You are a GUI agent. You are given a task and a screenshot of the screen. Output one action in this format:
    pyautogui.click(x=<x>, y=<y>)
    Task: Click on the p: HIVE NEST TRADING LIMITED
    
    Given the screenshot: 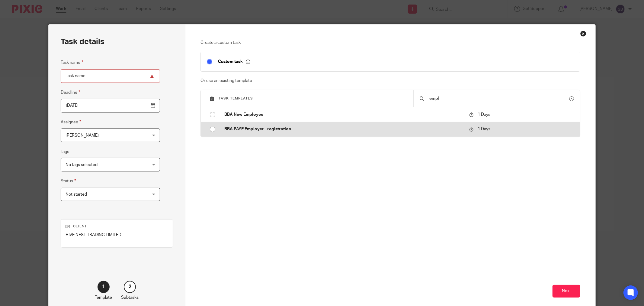 What is the action you would take?
    pyautogui.click(x=117, y=235)
    